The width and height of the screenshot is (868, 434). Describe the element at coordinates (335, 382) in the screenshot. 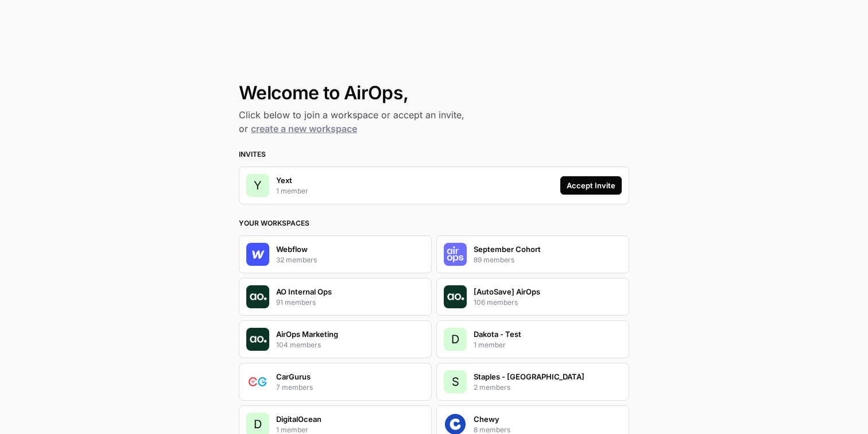

I see `button: Company LogoCarGurus7 members` at that location.